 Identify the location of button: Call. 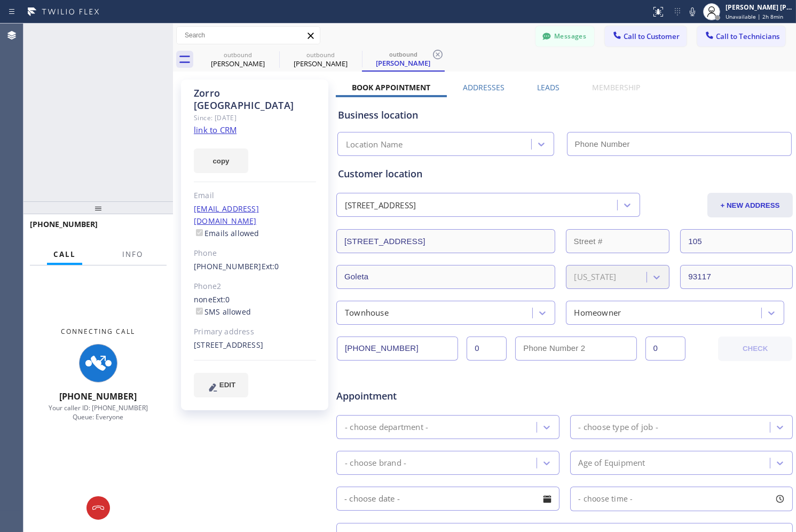
(65, 254).